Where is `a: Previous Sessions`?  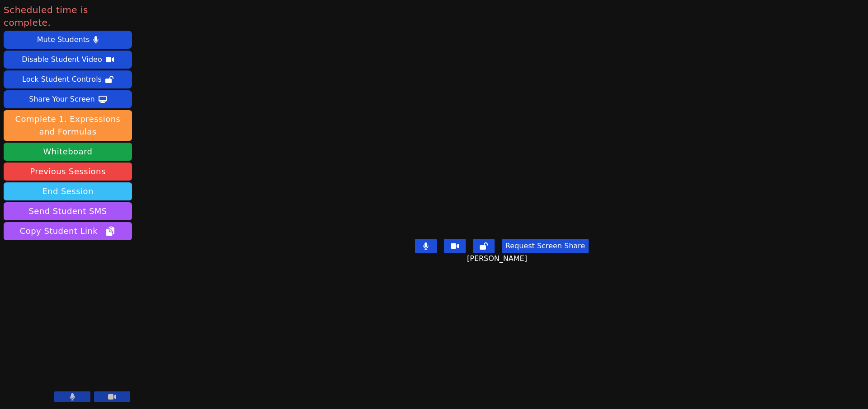 a: Previous Sessions is located at coordinates (68, 171).